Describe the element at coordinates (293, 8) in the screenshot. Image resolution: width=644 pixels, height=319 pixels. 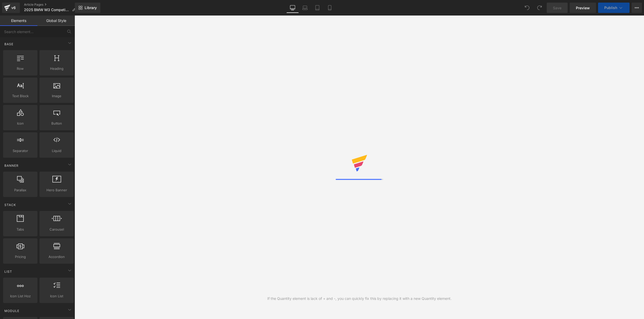
I see `a: Desktop` at that location.